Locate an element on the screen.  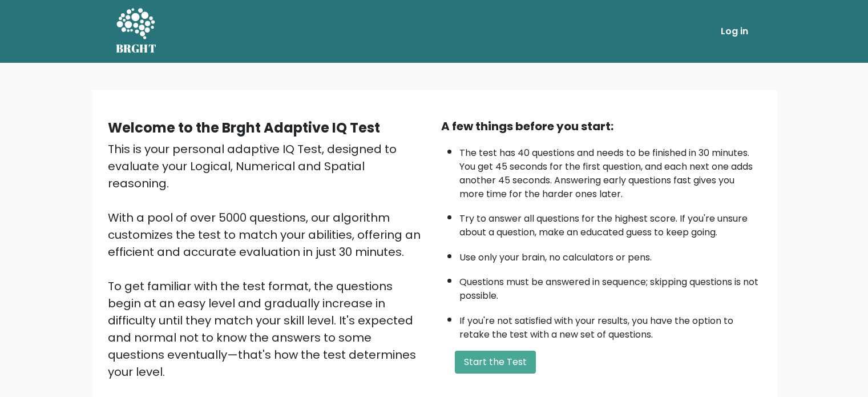
li: Try to answer all questions for the highest score. If you're unsure about a question, make an edu... is located at coordinates (610, 223).